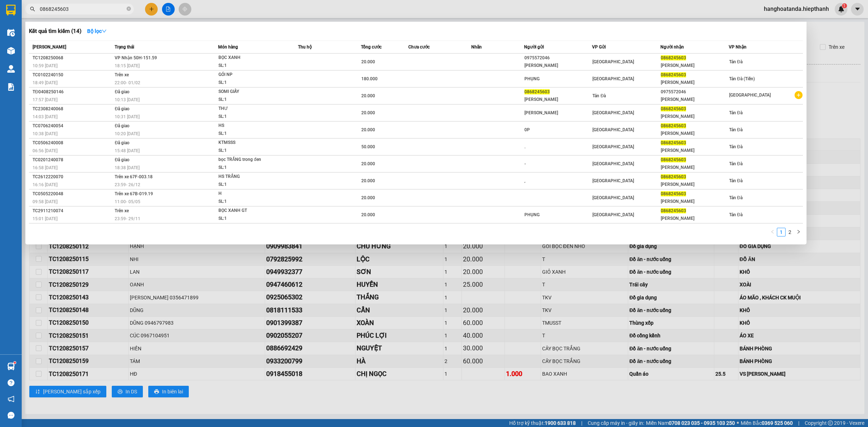 The width and height of the screenshot is (868, 427). What do you see at coordinates (789, 232) in the screenshot?
I see `a: 2` at bounding box center [789, 232].